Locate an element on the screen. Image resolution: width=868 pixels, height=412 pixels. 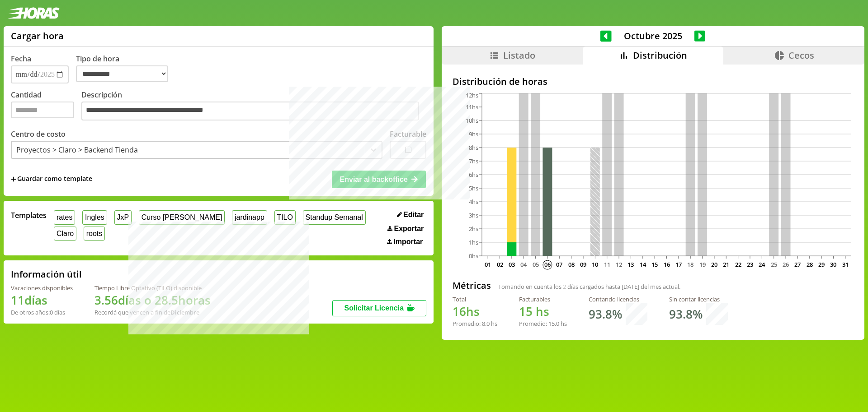
img: logotipo is located at coordinates (33, 13).